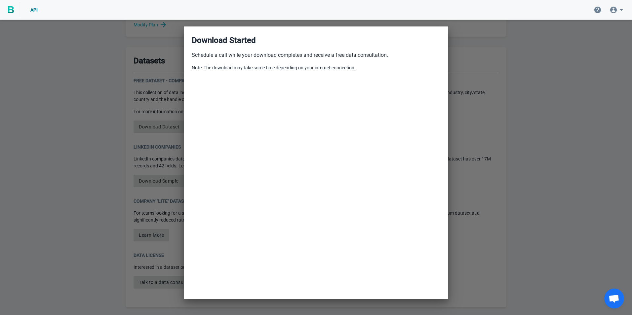 The height and width of the screenshot is (315, 632). Describe the element at coordinates (316, 40) in the screenshot. I see `h3: Download Started` at that location.